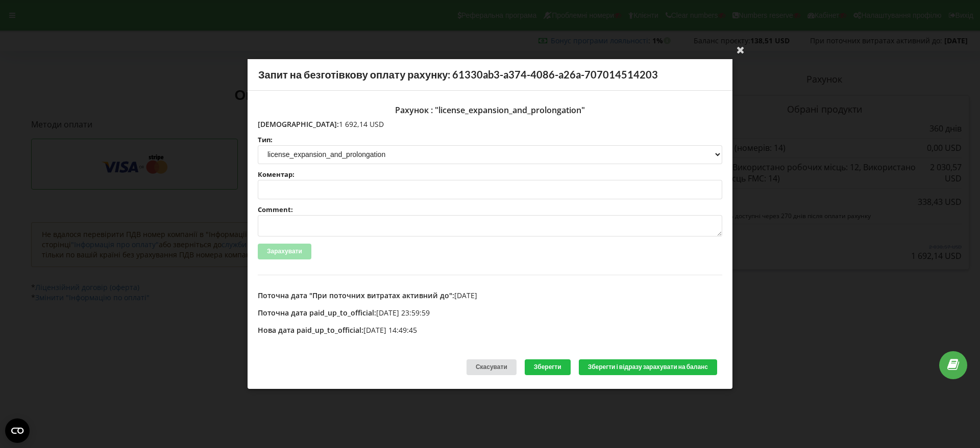 The width and height of the screenshot is (980, 448). I want to click on button: Open CMP widget, so click(17, 431).